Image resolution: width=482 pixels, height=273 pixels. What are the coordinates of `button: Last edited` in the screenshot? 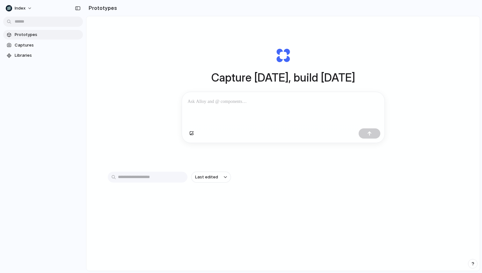 It's located at (211, 177).